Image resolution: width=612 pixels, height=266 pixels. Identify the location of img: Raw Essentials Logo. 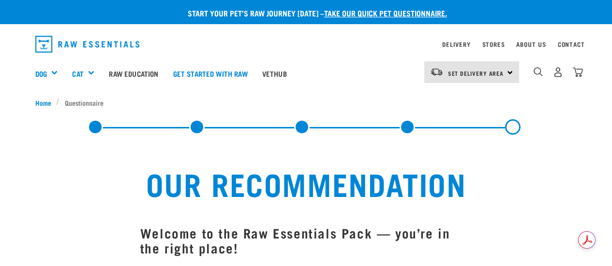
(88, 44).